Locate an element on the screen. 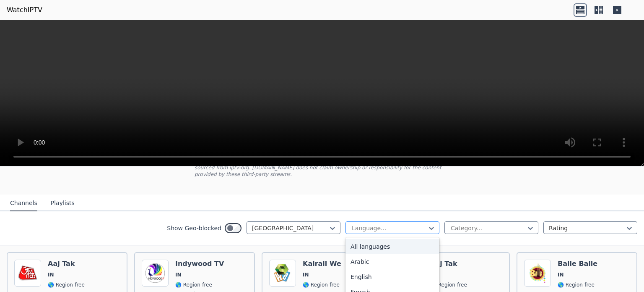 The width and height of the screenshot is (644, 292). button: Channels is located at coordinates (23, 203).